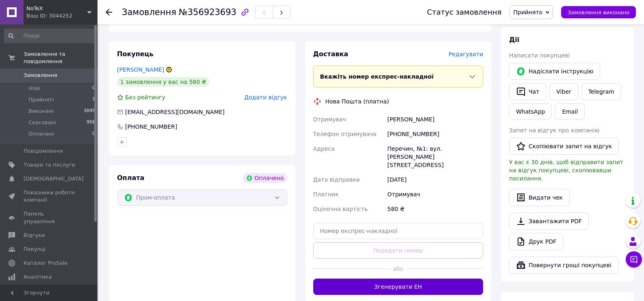 Image resolution: width=644 pixels, height=301 pixels. What do you see at coordinates (265, 178) in the screenshot?
I see `div: Оплачено` at bounding box center [265, 178].